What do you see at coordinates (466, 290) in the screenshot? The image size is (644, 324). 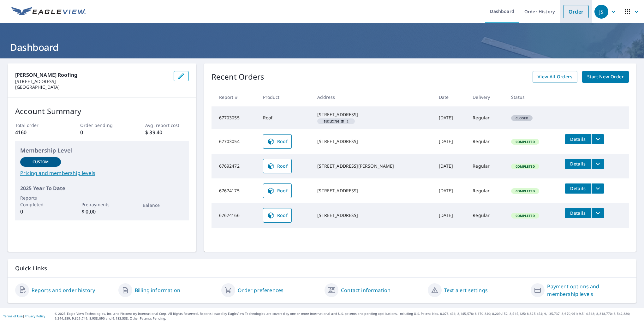 I see `a: Text alert settings` at bounding box center [466, 290].